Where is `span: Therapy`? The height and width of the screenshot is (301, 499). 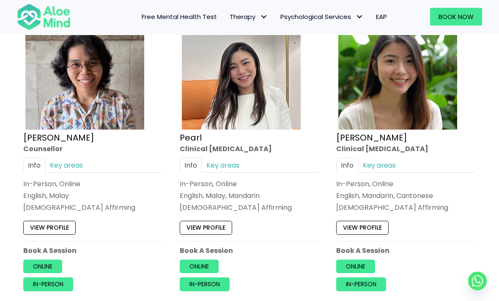
span: Therapy is located at coordinates (249, 16).